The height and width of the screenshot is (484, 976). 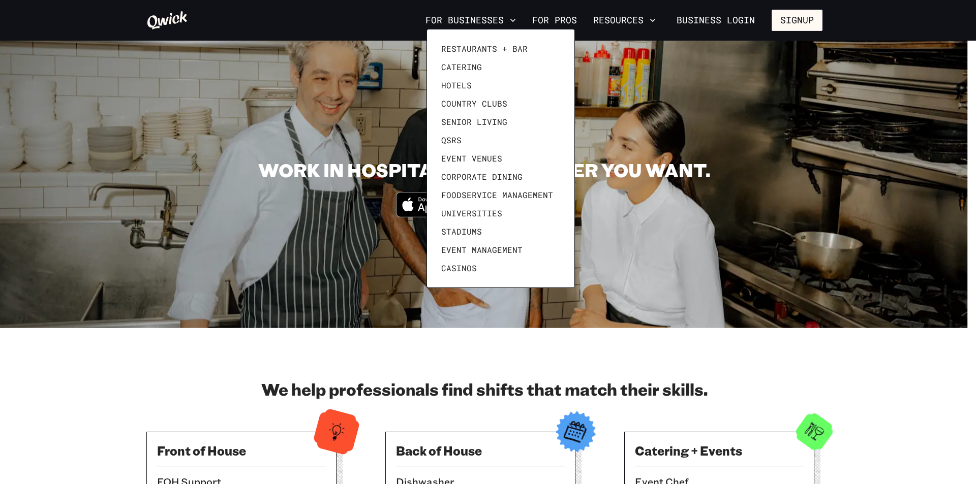 What do you see at coordinates (462, 67) in the screenshot?
I see `span: Catering` at bounding box center [462, 67].